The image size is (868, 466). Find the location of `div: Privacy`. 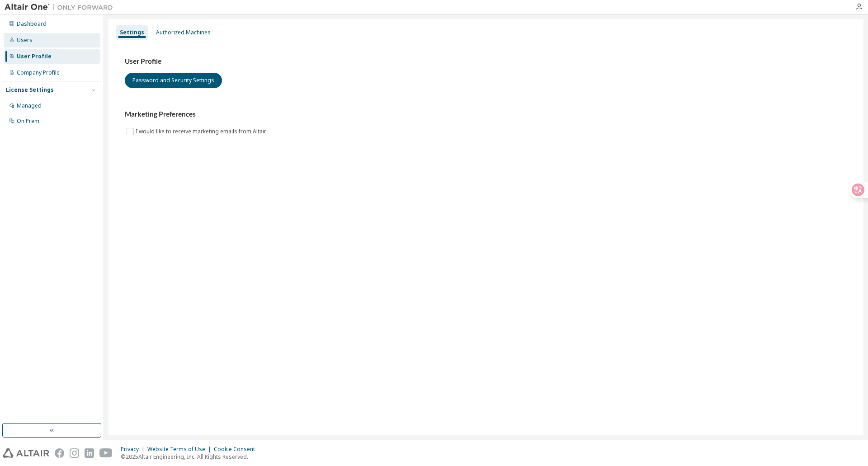

div: Privacy is located at coordinates (134, 450).